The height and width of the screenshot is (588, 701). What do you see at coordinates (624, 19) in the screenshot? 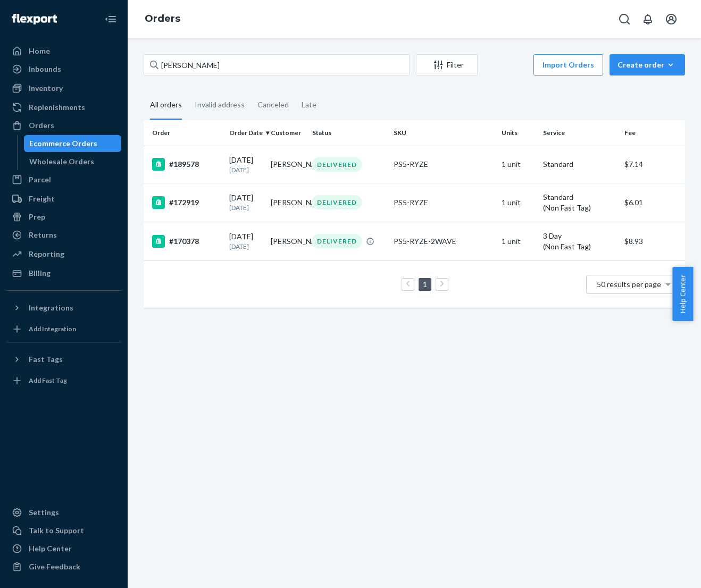
I see `button: Open Search Box` at bounding box center [624, 19].